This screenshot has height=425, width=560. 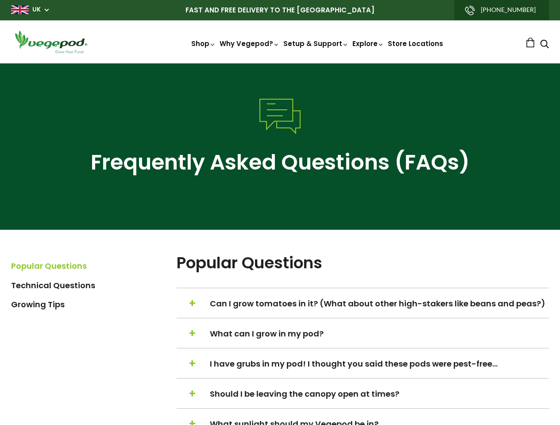 What do you see at coordinates (316, 43) in the screenshot?
I see `a: Setup & Support` at bounding box center [316, 43].